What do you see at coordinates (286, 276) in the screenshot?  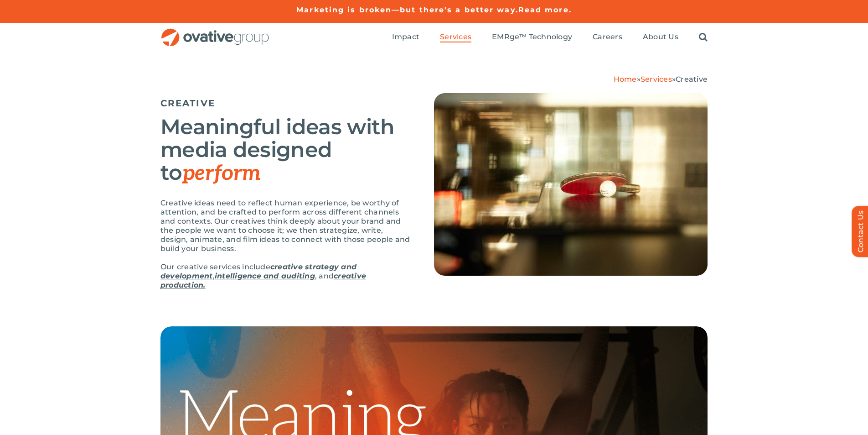 I see `p: Our creative services include , , and` at bounding box center [286, 276].